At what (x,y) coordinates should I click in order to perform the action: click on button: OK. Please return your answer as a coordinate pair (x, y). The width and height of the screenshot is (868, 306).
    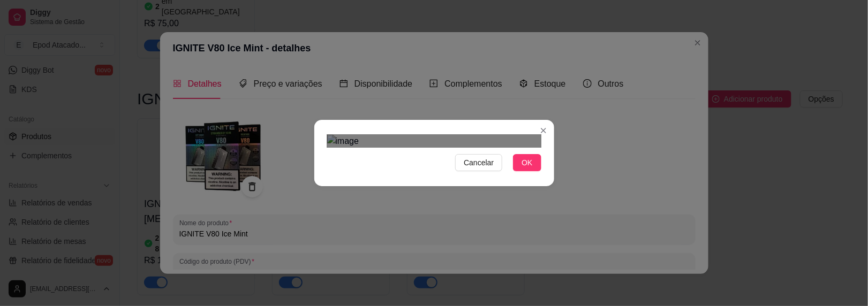
    Looking at the image, I should click on (527, 163).